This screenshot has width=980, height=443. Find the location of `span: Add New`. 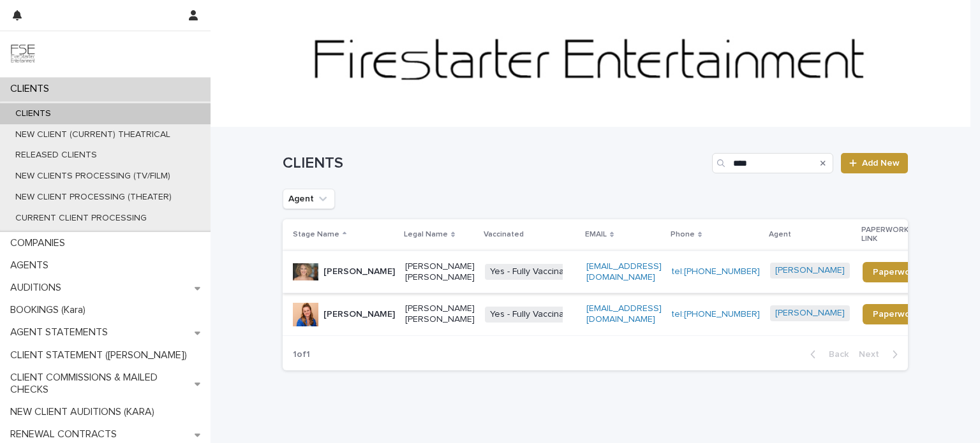

span: Add New is located at coordinates (881, 163).